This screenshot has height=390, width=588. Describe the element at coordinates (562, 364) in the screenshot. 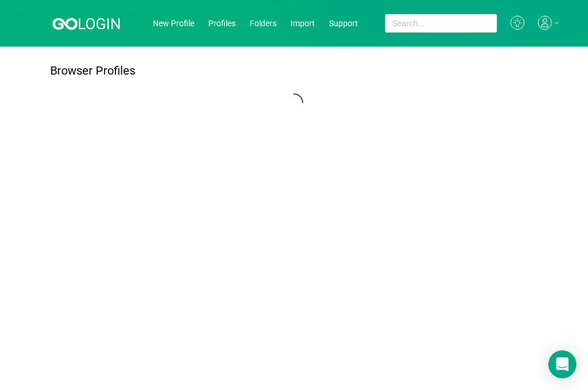

I see `div: Open Intercom Messenger` at that location.